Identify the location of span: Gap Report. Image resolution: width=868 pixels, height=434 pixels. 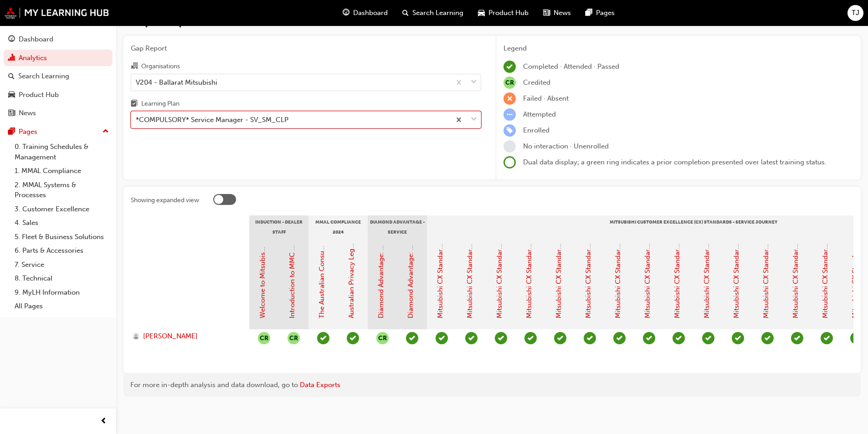
(305, 48).